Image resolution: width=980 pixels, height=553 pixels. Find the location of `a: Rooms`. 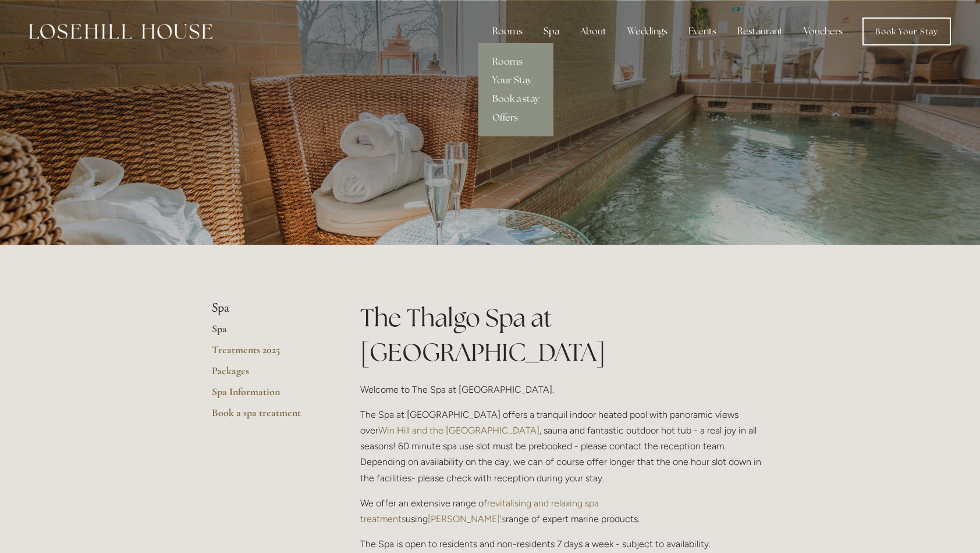

a: Rooms is located at coordinates (516, 62).